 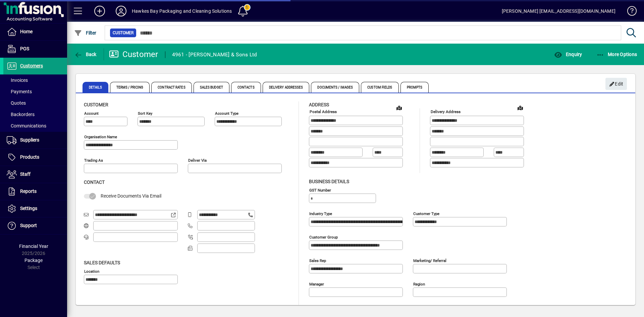 What do you see at coordinates (29, 139) in the screenshot?
I see `span: Suppliers` at bounding box center [29, 139].